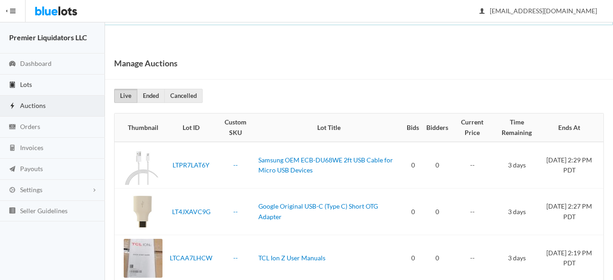  What do you see at coordinates (12, 148) in the screenshot?
I see `ion-icon: calculator` at bounding box center [12, 148].